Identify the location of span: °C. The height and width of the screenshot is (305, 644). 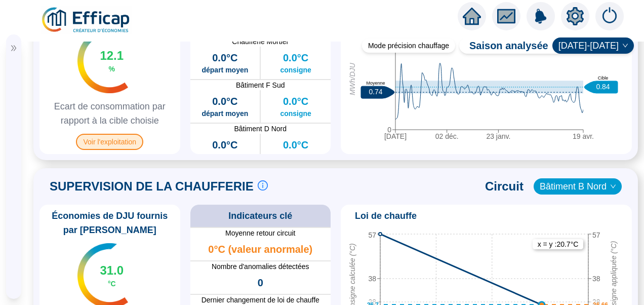
(112, 284).